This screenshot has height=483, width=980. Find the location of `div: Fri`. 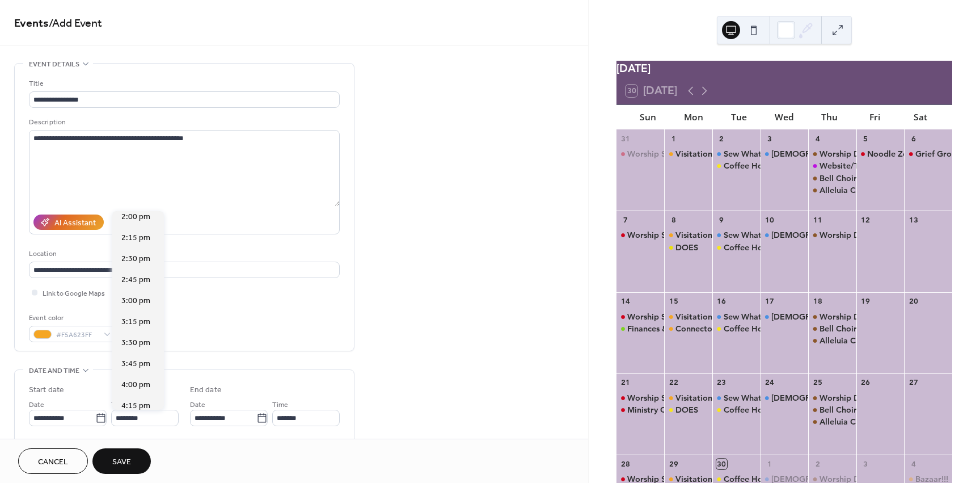

div: Fri is located at coordinates (876, 117).